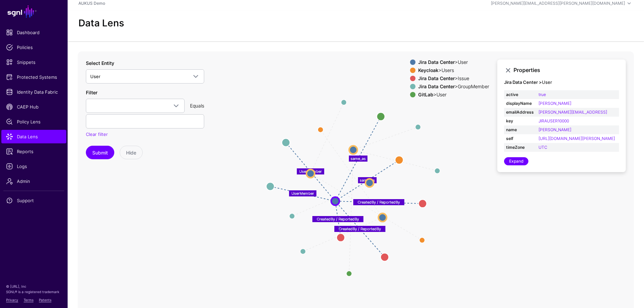 This screenshot has height=308, width=644. I want to click on span: Support, so click(33, 201).